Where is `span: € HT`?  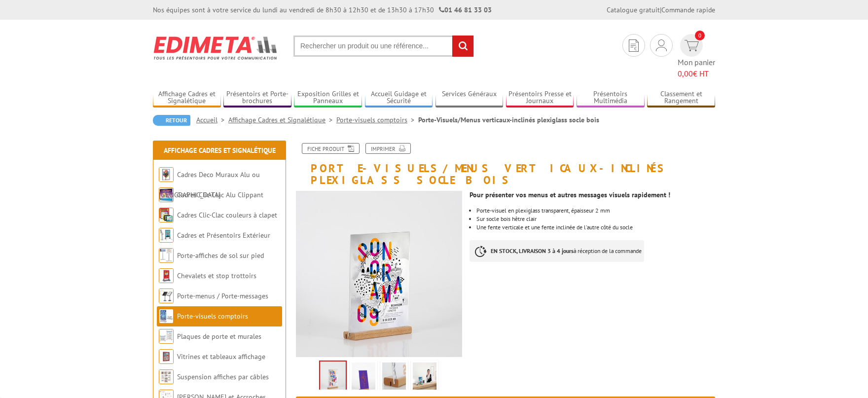
span: € HT is located at coordinates (697, 74).